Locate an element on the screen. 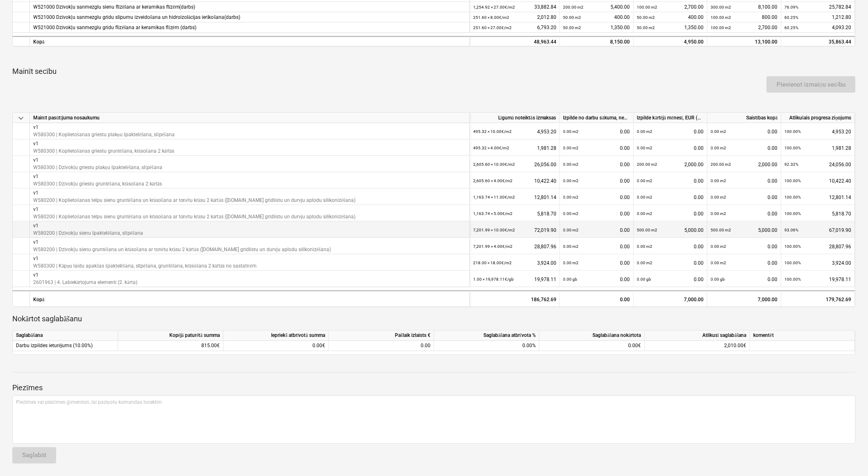 This screenshot has height=476, width=868. p: W580200 | Dzīvokļu sienu špaktelēšana, slīpēšana is located at coordinates (88, 233).